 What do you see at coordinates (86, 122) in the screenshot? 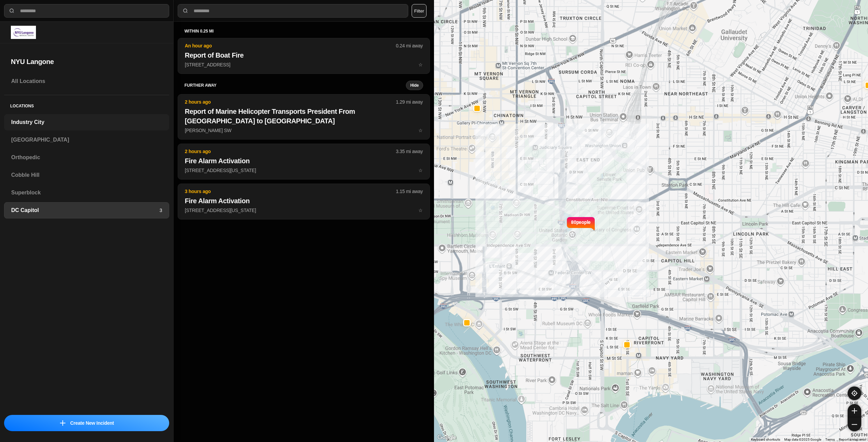
I see `a: Industry City` at bounding box center [86, 122].